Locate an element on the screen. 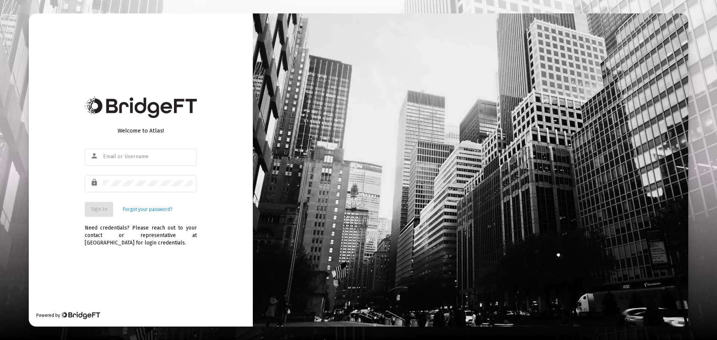 The image size is (717, 340). input: Email or Username is located at coordinates (148, 157).